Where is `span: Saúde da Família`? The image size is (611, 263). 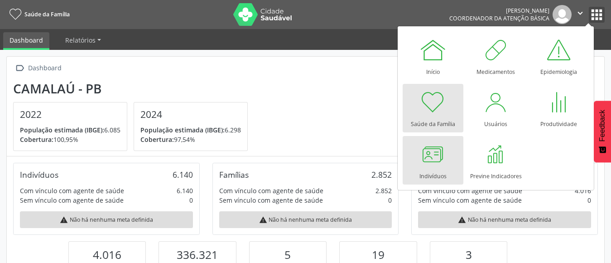
span: Saúde da Família is located at coordinates (47, 14).